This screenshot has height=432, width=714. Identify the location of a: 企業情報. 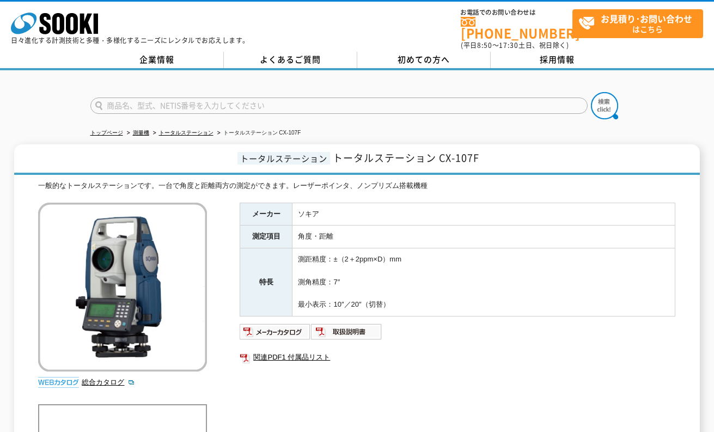
(157, 60).